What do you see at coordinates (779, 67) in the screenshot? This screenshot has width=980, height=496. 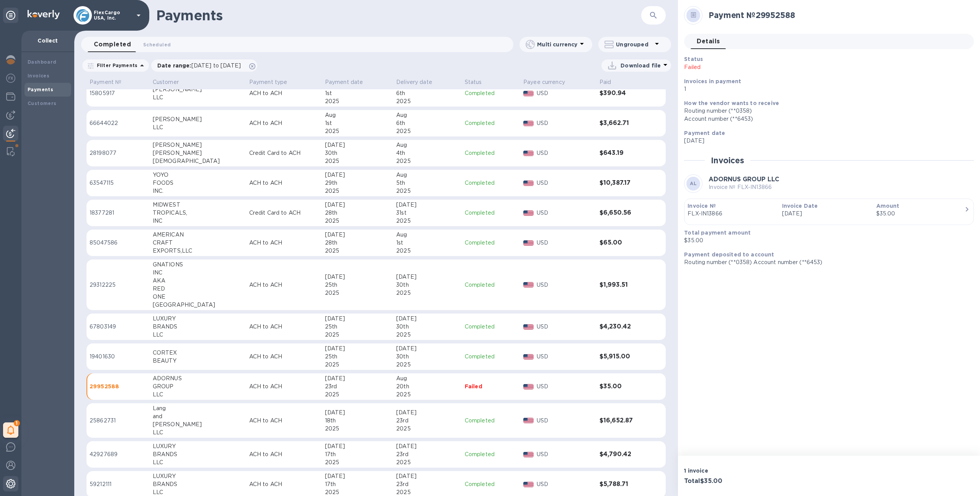 I see `p: Failed` at bounding box center [779, 67].